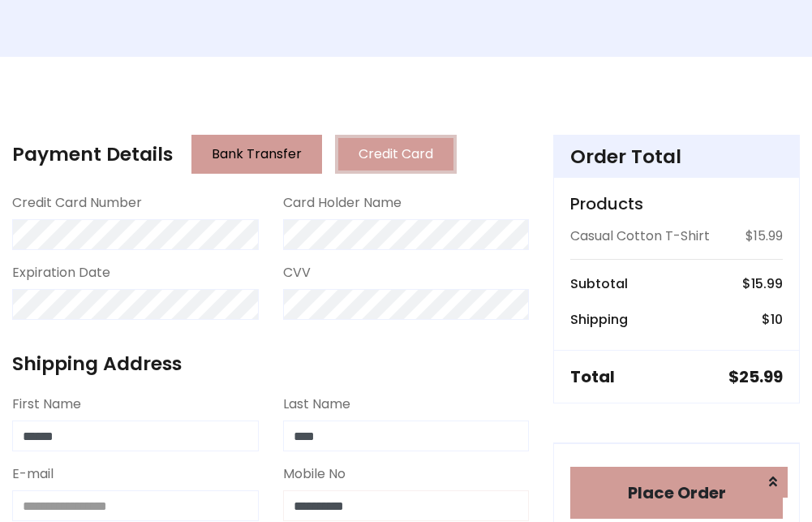 Image resolution: width=812 pixels, height=522 pixels. Describe the element at coordinates (256, 154) in the screenshot. I see `button: Bank Transfer` at that location.